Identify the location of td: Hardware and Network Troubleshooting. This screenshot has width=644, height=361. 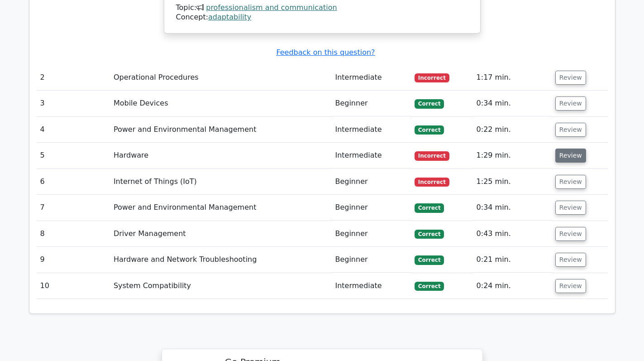
(221, 259).